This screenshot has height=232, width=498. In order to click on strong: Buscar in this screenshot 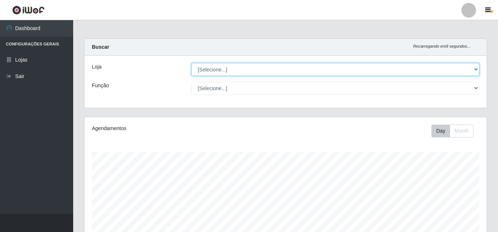, I will do `click(100, 47)`.